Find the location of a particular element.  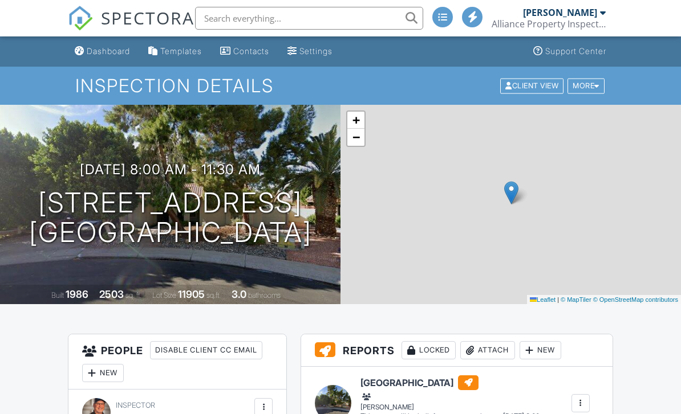

a: SPECTORA is located at coordinates (131, 27).